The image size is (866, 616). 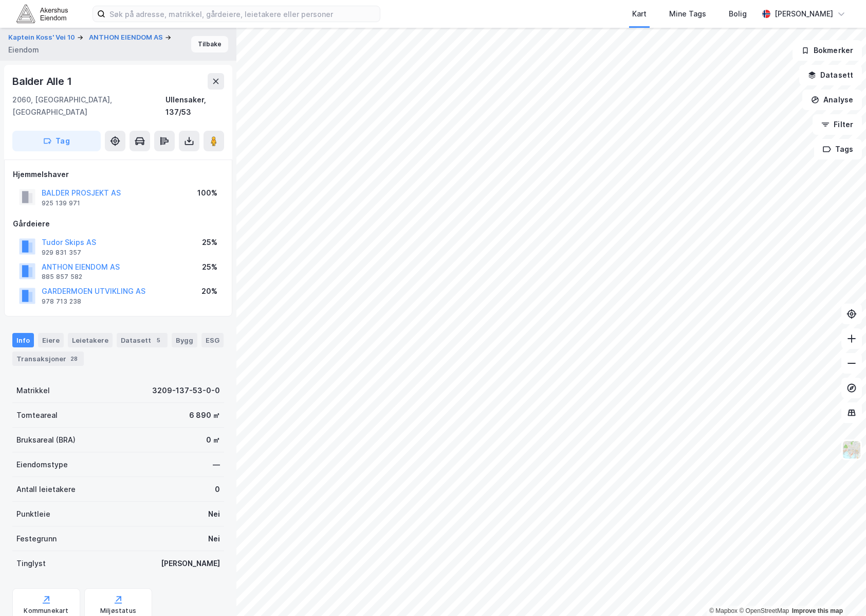 I want to click on img: akershus-eiendom-logo.9091f326c980b4bce74ccdd9f866810c.svg, so click(x=42, y=13).